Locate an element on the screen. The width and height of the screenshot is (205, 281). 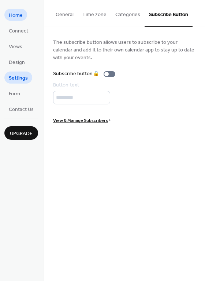
span: Settings is located at coordinates (18, 78).